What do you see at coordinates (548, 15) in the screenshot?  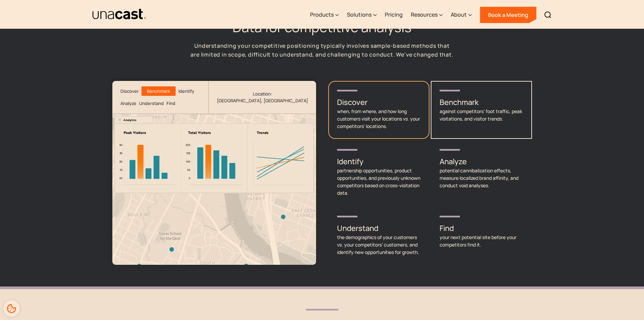 I see `img: Search icon` at bounding box center [548, 15].